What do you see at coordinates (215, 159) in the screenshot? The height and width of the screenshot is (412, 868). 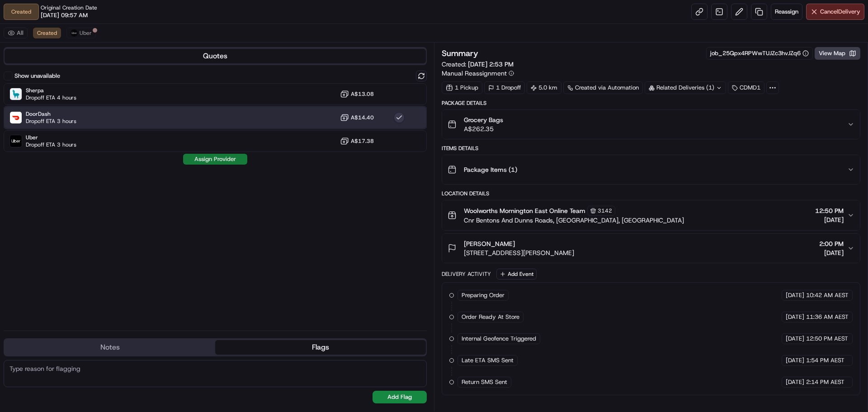 I see `button: Assign Provider` at bounding box center [215, 159].